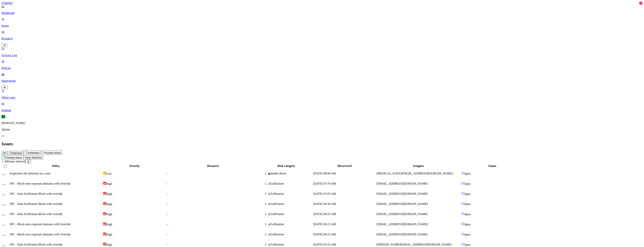  Describe the element at coordinates (12, 157) in the screenshot. I see `button: Change status` at that location.